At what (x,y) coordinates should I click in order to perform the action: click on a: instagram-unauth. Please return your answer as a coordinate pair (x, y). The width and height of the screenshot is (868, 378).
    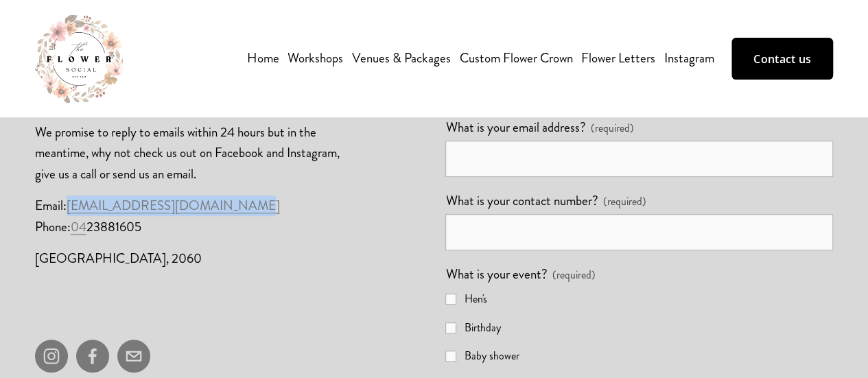
    Looking at the image, I should click on (52, 356).